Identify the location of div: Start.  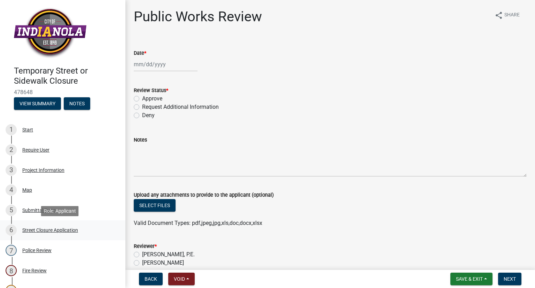
(28, 130).